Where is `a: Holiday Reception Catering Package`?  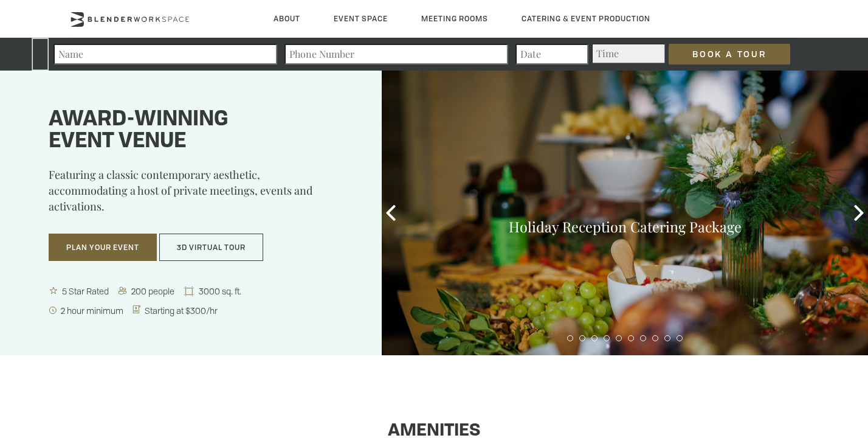 a: Holiday Reception Catering Package is located at coordinates (625, 226).